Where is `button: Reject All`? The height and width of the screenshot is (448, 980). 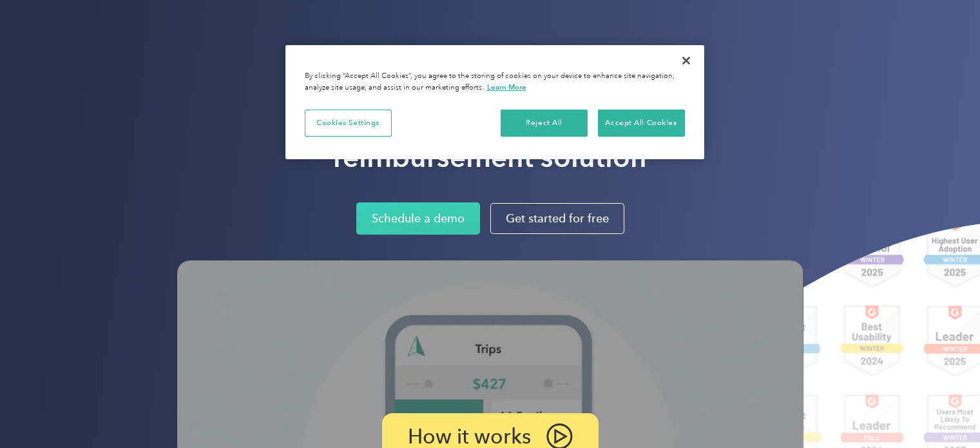
button: Reject All is located at coordinates (544, 123).